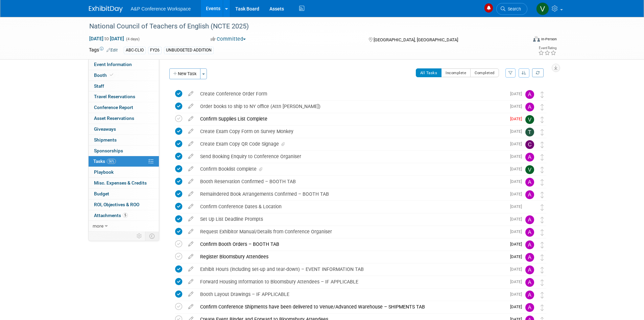 This screenshot has width=644, height=320. I want to click on img: Anne Weston, so click(530, 207).